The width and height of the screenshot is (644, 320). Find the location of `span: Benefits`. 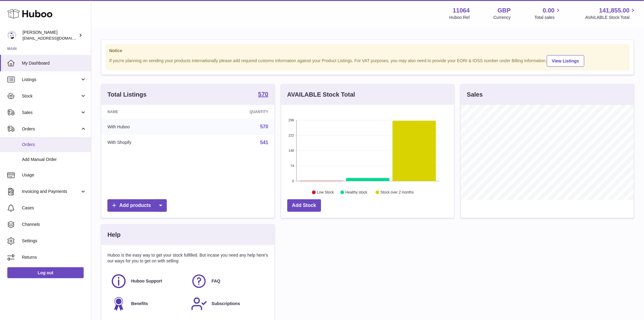

span: Benefits is located at coordinates (140, 304).